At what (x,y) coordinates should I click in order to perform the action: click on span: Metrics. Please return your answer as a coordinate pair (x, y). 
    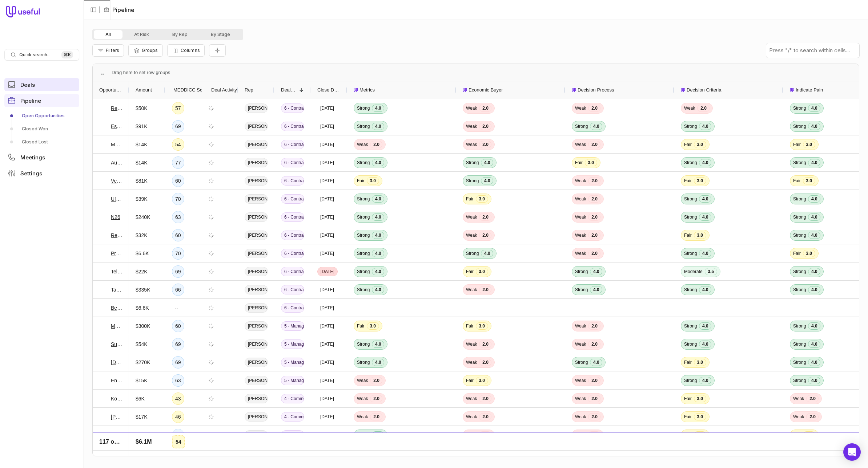
    Looking at the image, I should click on (367, 90).